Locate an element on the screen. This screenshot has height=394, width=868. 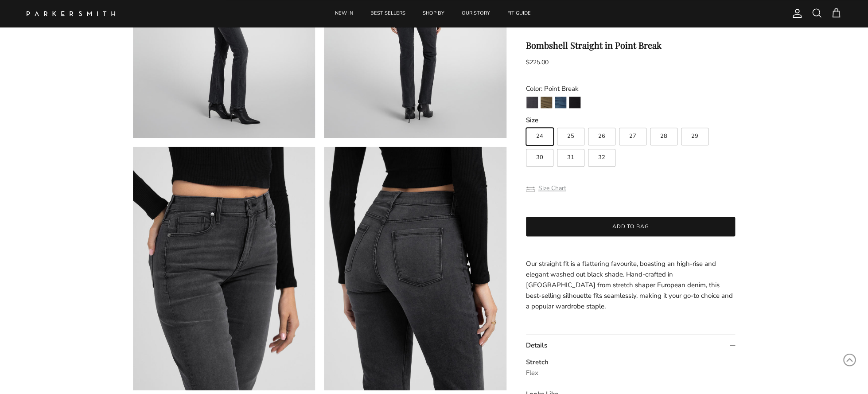
span: 30 is located at coordinates (540, 157).